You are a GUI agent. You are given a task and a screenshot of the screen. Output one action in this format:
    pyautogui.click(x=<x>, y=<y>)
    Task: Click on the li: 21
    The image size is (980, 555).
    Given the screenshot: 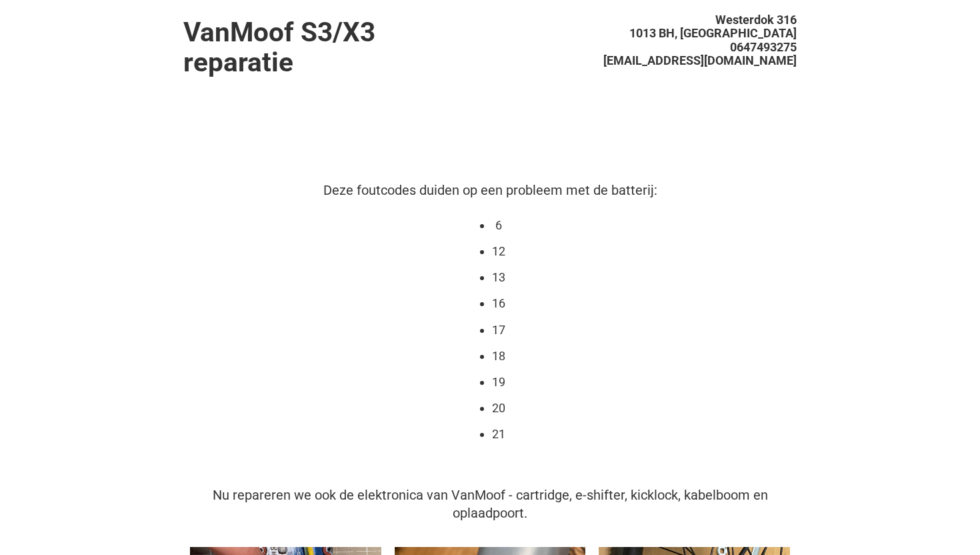 What is the action you would take?
    pyautogui.click(x=499, y=434)
    